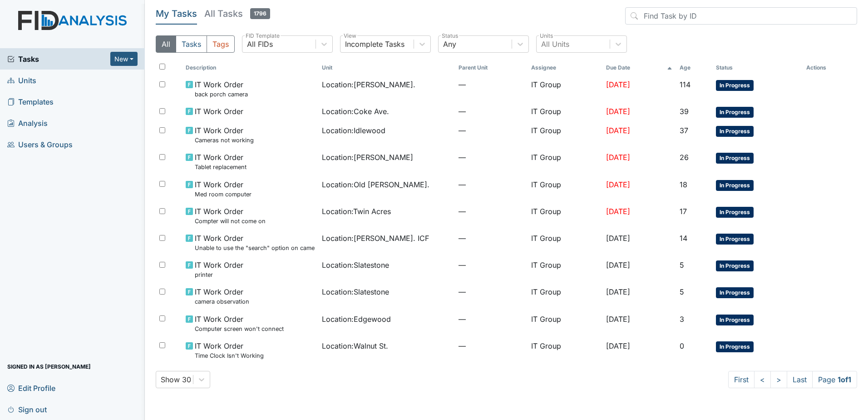  Describe the element at coordinates (40, 144) in the screenshot. I see `span: Users & Groups` at that location.